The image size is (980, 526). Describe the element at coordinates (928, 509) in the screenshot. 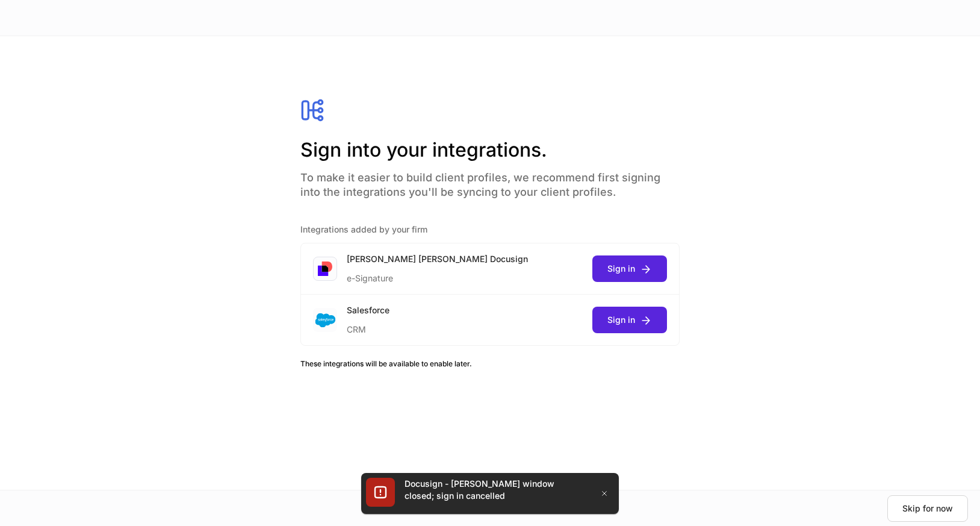

I see `div: Skip for now` at that location.